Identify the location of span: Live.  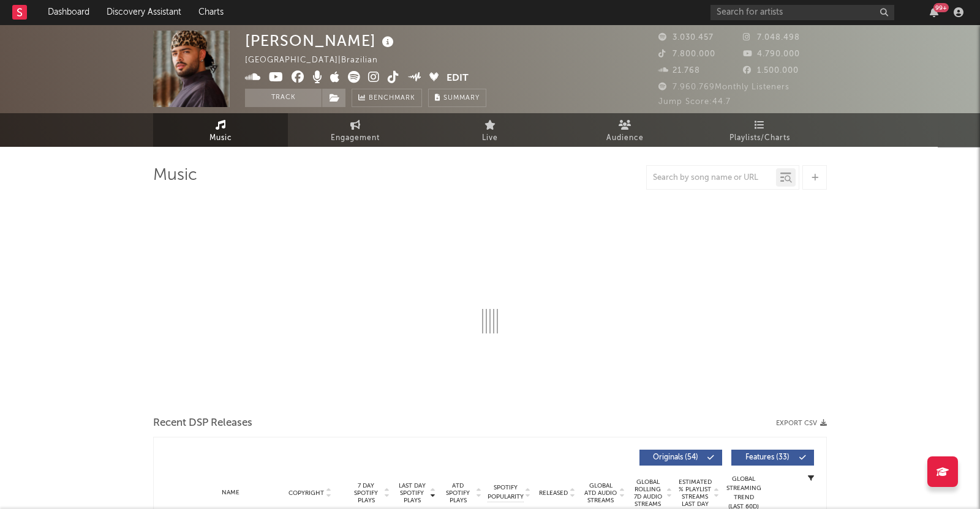
(490, 138).